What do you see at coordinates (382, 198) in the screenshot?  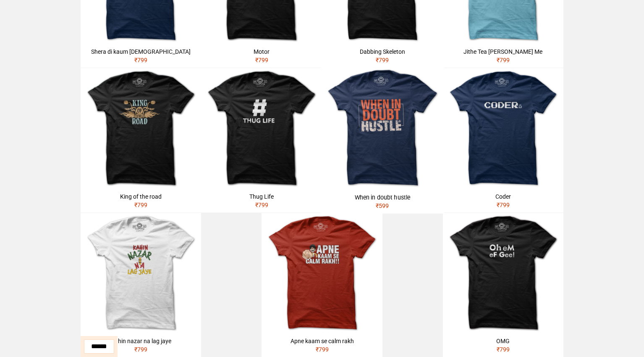 I see `div: When in doubt hustle` at bounding box center [382, 198].